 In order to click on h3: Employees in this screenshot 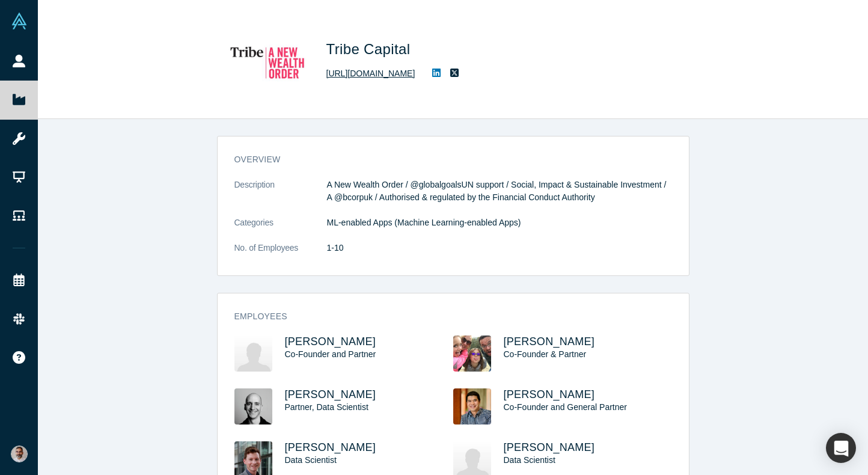, I will do `click(445, 316)`.